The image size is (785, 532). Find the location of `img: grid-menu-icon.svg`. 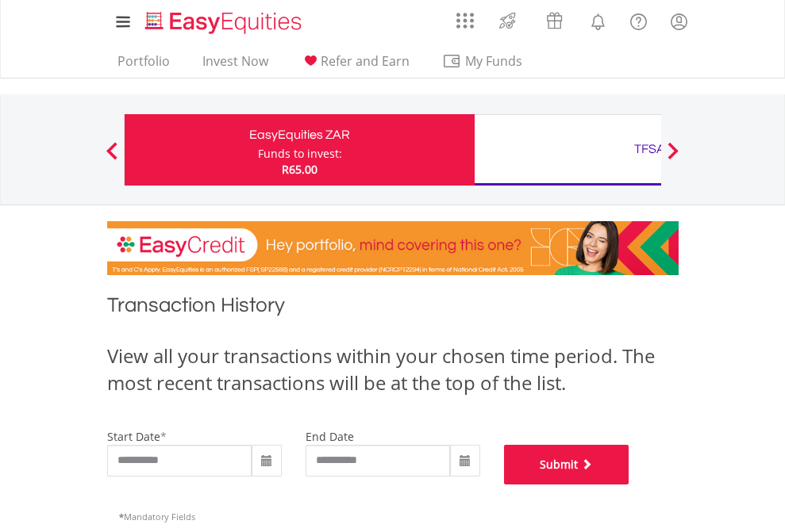

img: grid-menu-icon.svg is located at coordinates (465, 20).